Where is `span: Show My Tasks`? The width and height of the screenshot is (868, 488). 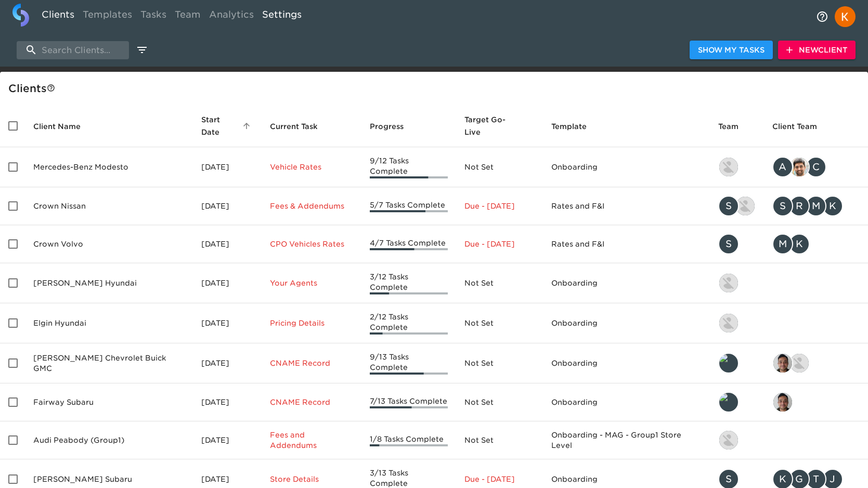
span: Show My Tasks is located at coordinates (731, 50).